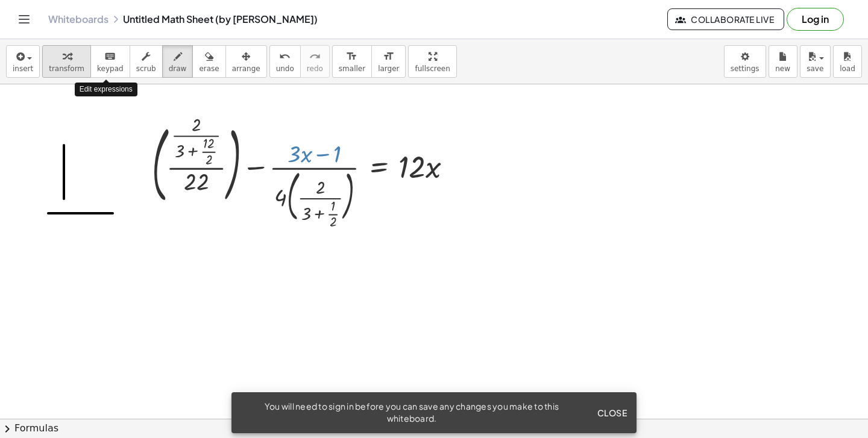  I want to click on span: save, so click(815, 69).